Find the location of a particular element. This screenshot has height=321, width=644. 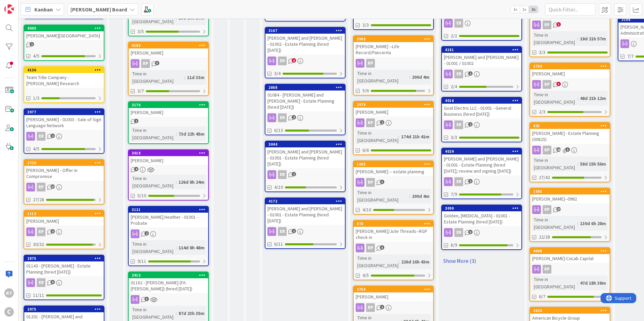

div: C is located at coordinates (9, 312).